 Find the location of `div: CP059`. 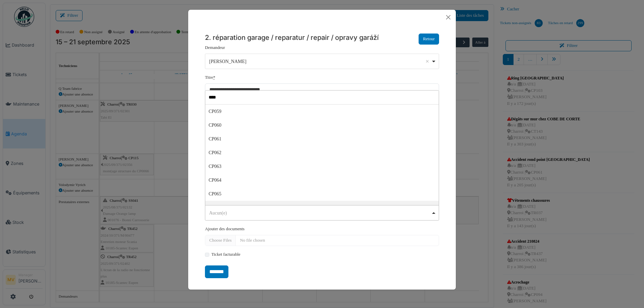

div: CP059 is located at coordinates (322, 111).